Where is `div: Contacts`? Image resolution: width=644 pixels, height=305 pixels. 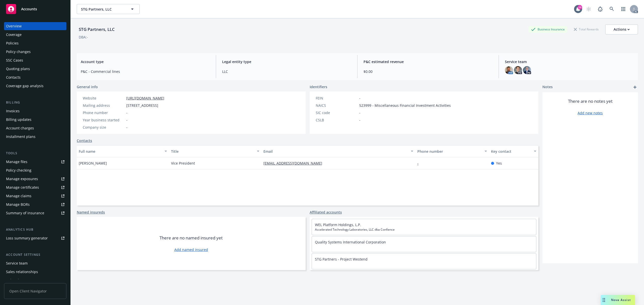 div: Contacts is located at coordinates (13, 77).